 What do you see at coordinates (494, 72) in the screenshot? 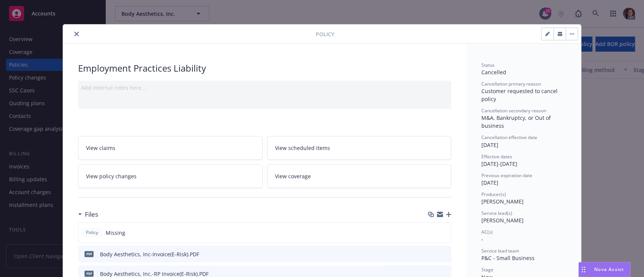
I see `span: Cancelled` at bounding box center [494, 72].